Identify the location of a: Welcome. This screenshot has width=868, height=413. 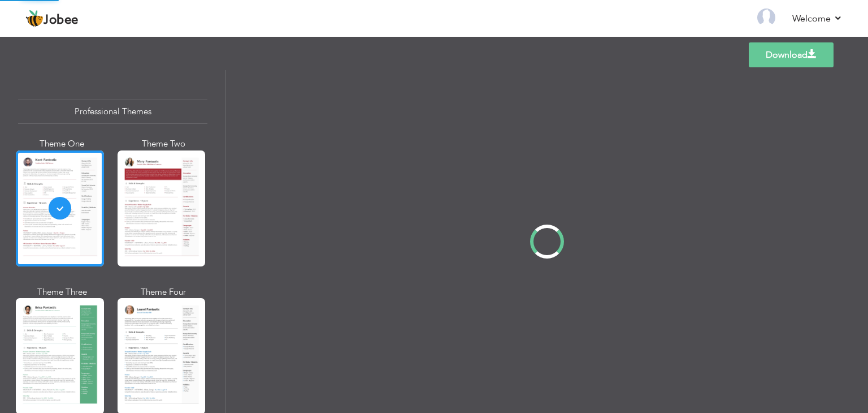
(818, 19).